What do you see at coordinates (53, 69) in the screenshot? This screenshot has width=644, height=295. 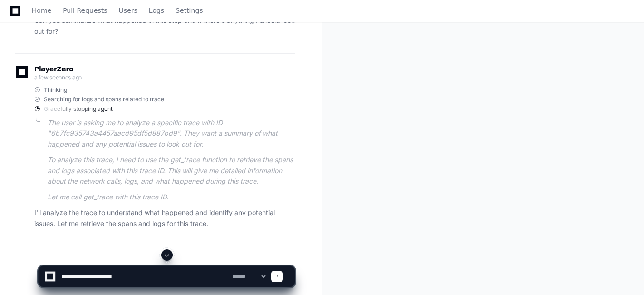 I see `span: PlayerZero` at bounding box center [53, 69].